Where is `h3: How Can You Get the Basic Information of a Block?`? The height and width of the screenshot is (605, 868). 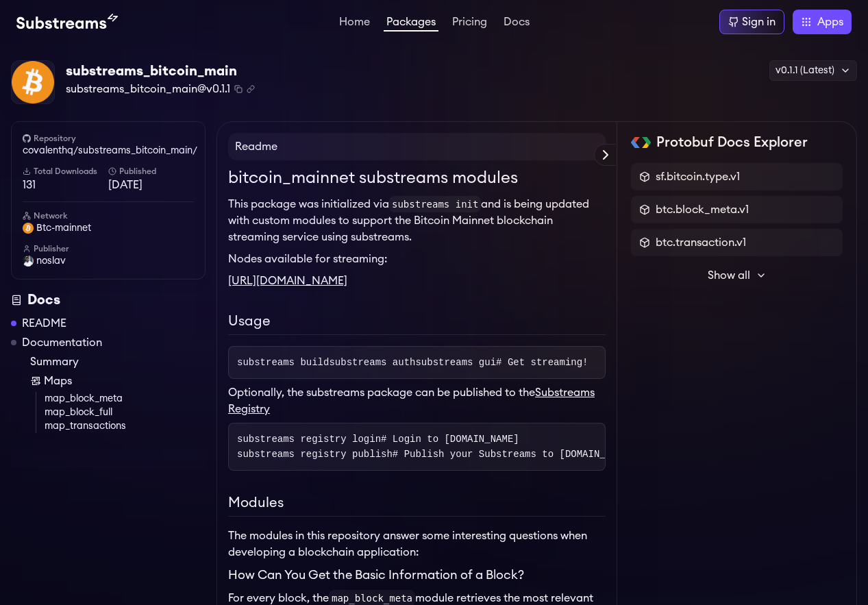 h3: How Can You Get the Basic Information of a Block? is located at coordinates (416, 575).